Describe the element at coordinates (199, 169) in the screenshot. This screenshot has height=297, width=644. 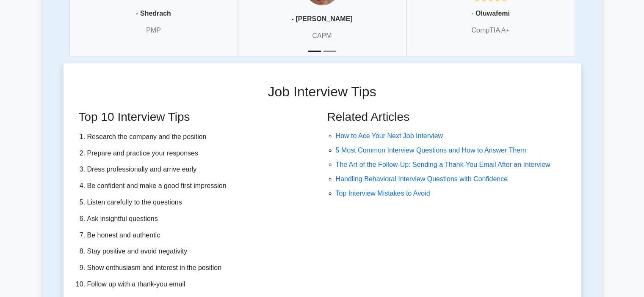
I see `li: Dress professionally and arrive early` at that location.